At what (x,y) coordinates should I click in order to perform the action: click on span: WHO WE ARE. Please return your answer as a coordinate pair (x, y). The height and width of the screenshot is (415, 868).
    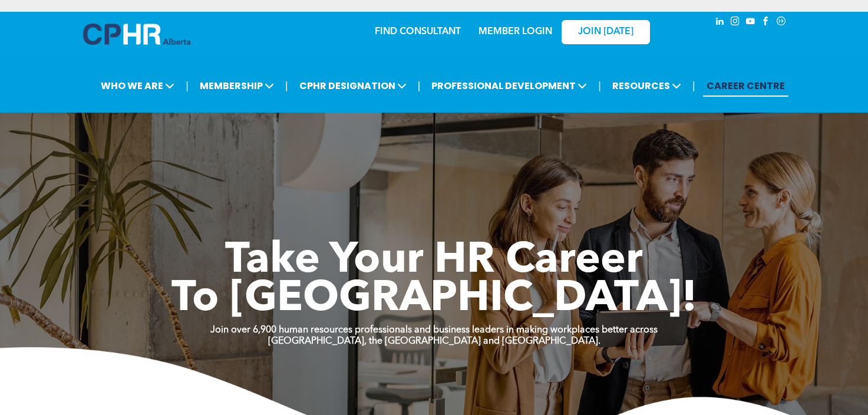
    Looking at the image, I should click on (137, 86).